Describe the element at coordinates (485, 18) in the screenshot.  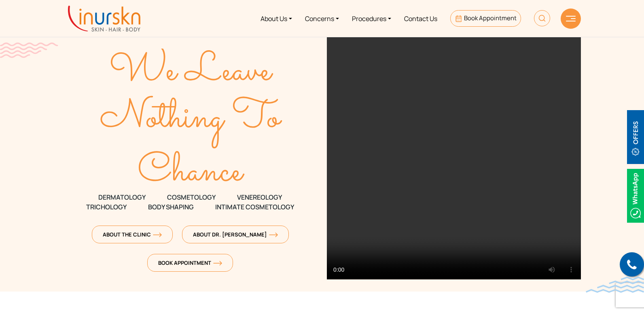
I see `a: Book Appointment` at that location.